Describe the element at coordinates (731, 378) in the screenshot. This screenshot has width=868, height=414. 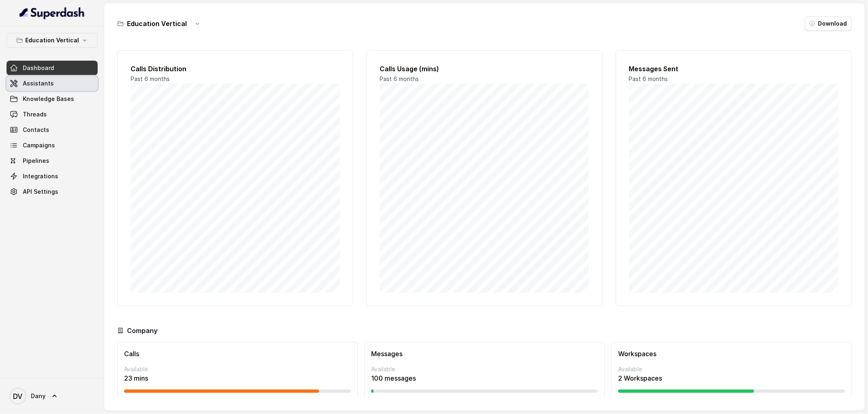
I see `p: 2 Workspaces` at that location.